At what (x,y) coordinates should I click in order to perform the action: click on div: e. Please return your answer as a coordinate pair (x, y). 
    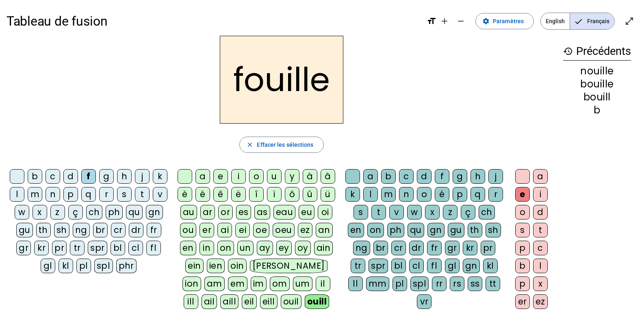
    Looking at the image, I should click on (522, 194).